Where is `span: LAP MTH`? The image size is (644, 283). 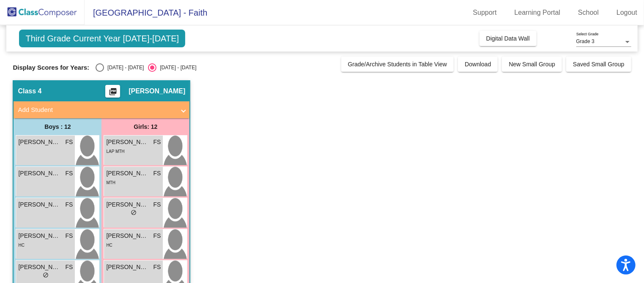 span: LAP MTH is located at coordinates (115, 152).